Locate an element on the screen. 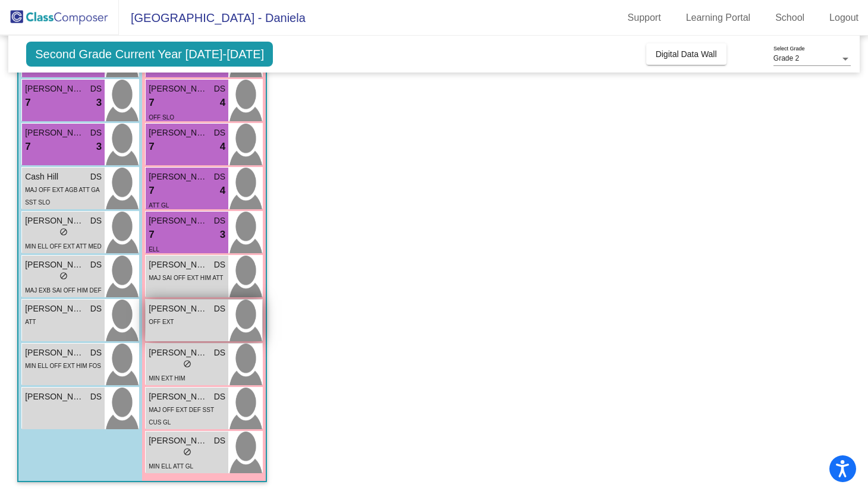  a: Support is located at coordinates (645, 18).